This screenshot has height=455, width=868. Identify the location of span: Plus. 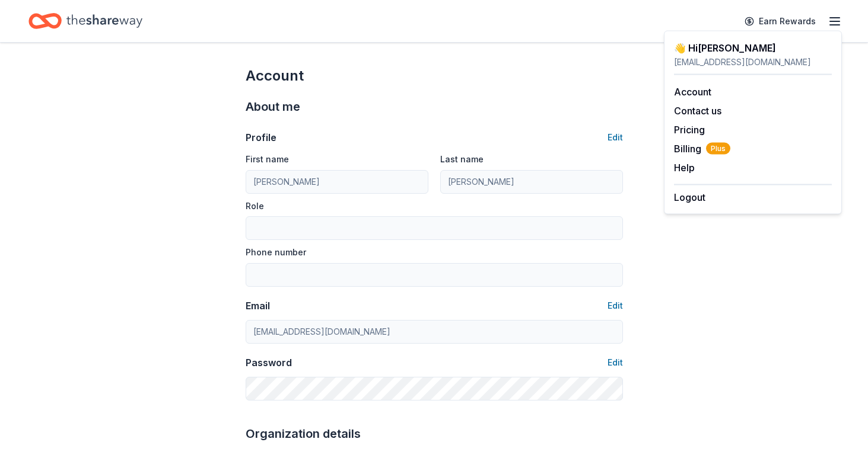
(718, 149).